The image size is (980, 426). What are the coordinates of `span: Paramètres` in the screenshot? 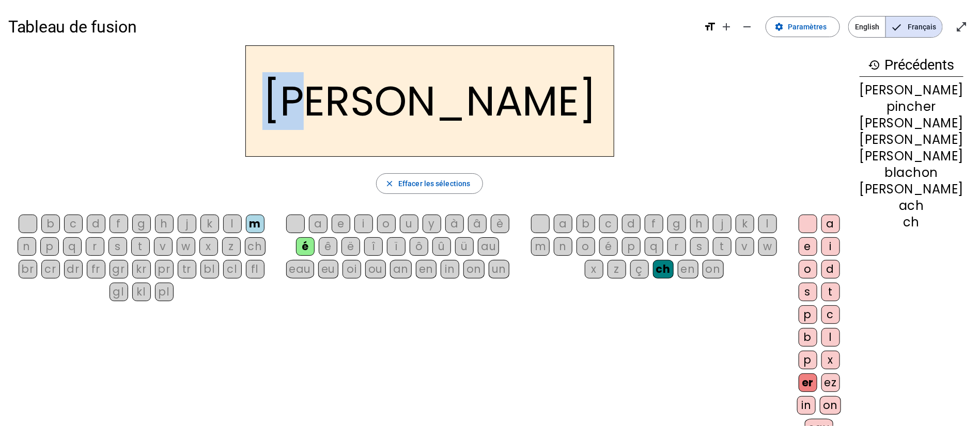 It's located at (807, 27).